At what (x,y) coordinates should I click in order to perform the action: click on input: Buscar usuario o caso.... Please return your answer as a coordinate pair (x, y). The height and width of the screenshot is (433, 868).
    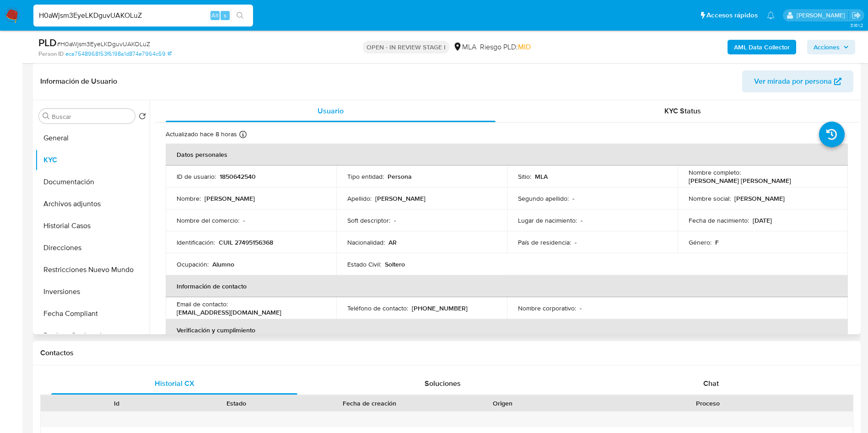
    Looking at the image, I should click on (143, 15).